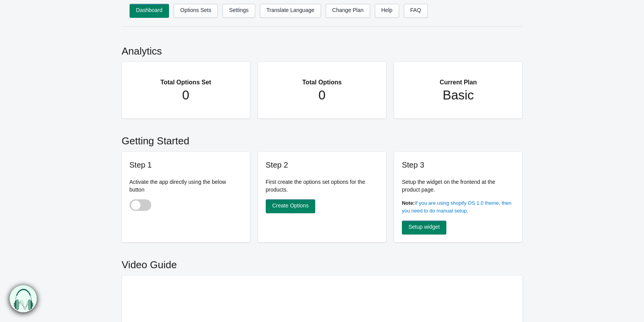 Image resolution: width=644 pixels, height=322 pixels. What do you see at coordinates (416, 11) in the screenshot?
I see `a: FAQ` at bounding box center [416, 11].